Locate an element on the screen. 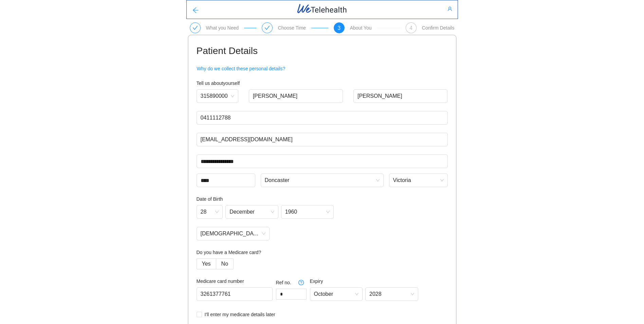 This screenshot has width=644, height=324. h4: Date of Birth is located at coordinates (322, 199).